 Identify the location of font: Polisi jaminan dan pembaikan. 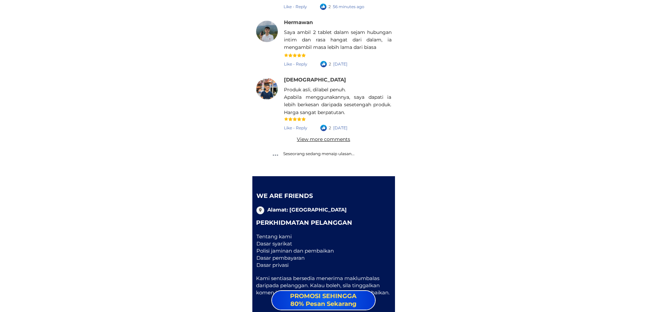
(295, 251).